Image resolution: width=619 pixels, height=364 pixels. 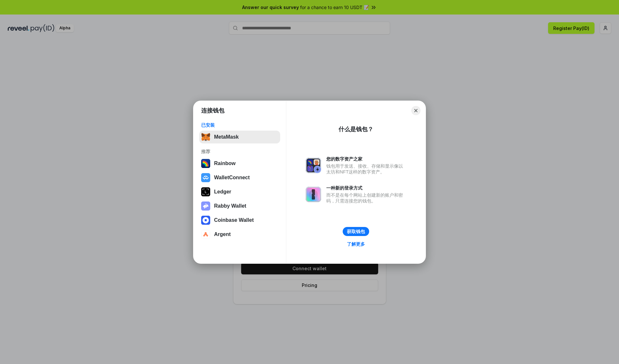 I want to click on div: Ledger, so click(x=223, y=192).